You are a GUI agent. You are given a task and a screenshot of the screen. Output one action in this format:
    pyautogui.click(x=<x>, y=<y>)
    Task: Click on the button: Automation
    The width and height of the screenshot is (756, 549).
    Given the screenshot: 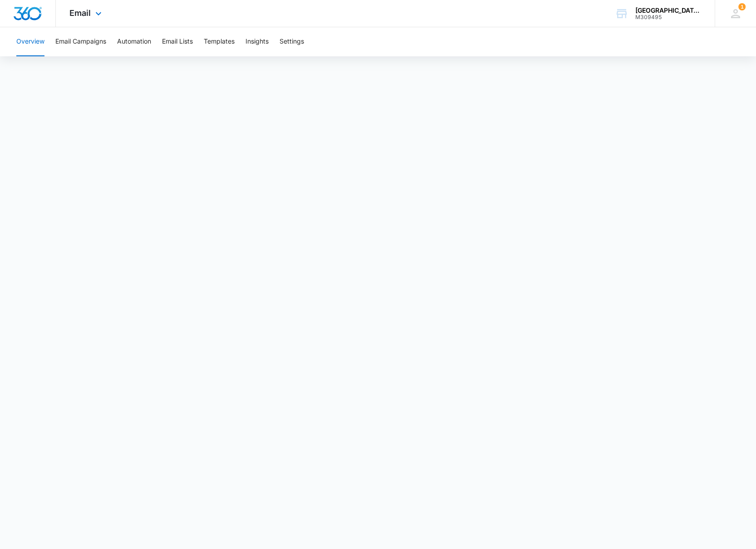 What is the action you would take?
    pyautogui.click(x=134, y=42)
    